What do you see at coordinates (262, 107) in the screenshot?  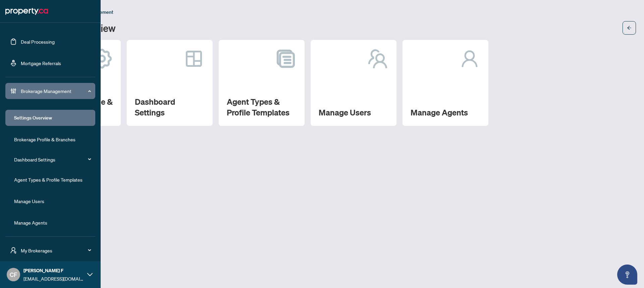 I see `h2: Agent Types & Profile Templates` at bounding box center [262, 107].